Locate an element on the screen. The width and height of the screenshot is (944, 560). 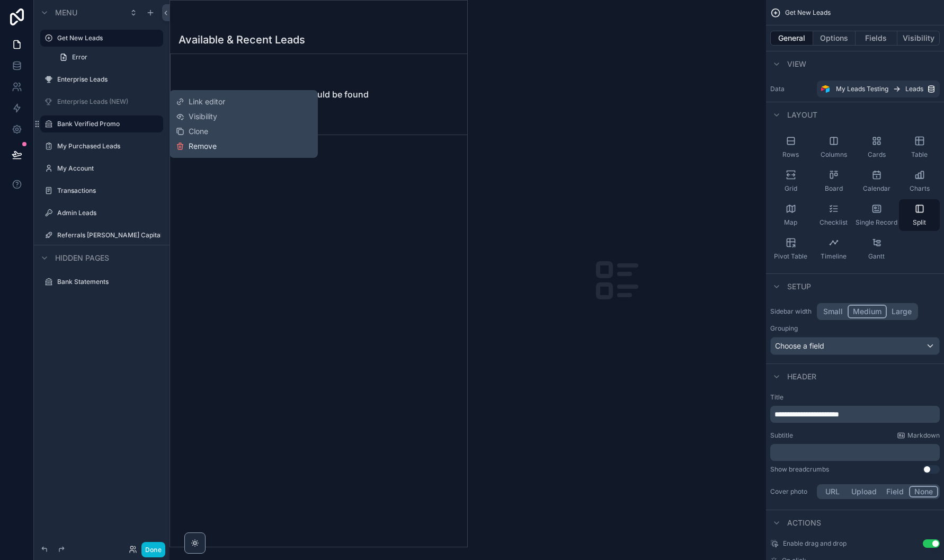
button: Fields is located at coordinates (877, 38).